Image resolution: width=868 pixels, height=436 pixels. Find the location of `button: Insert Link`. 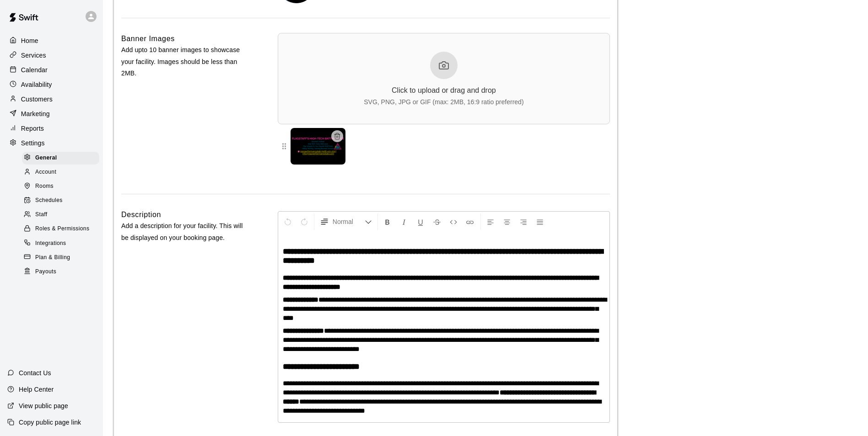

button: Insert Link is located at coordinates (470, 222).